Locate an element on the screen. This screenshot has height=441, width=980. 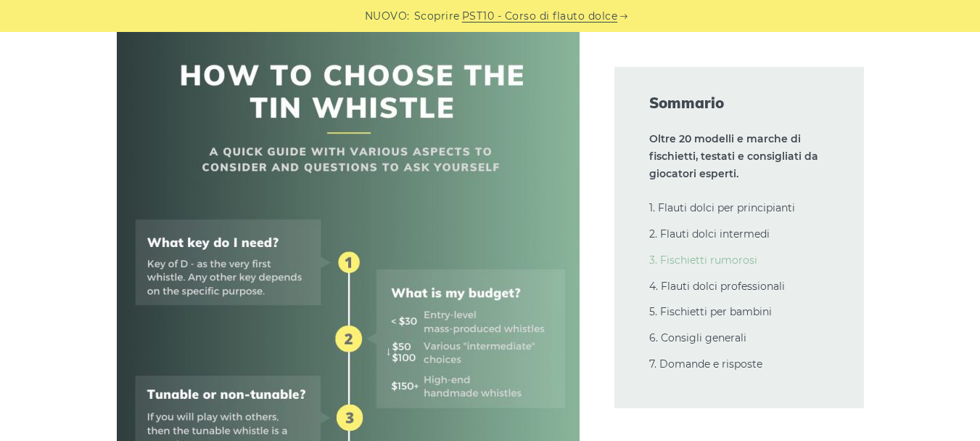
font: 5. Fischietti per bambini is located at coordinates (710, 312).